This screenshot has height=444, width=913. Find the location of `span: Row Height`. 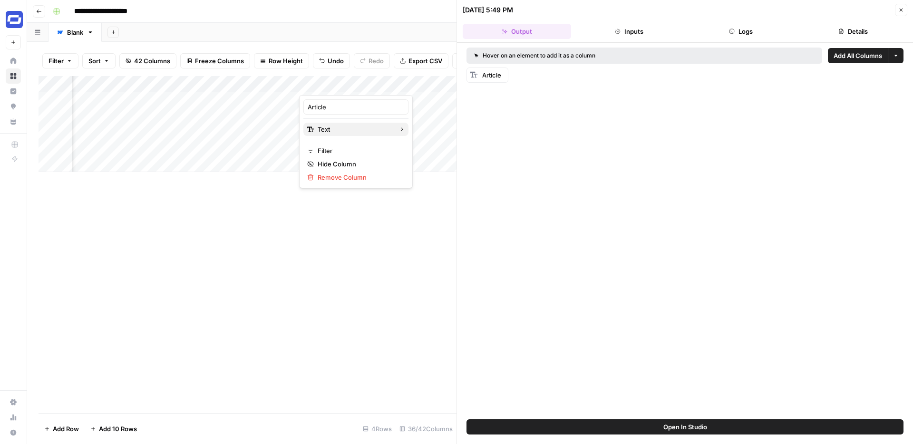

span: Row Height is located at coordinates (286, 61).